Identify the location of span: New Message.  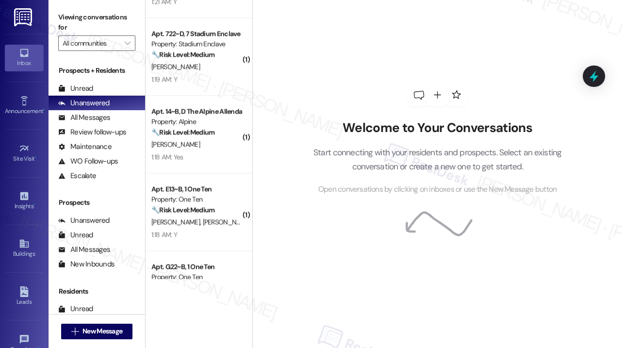
(102, 331).